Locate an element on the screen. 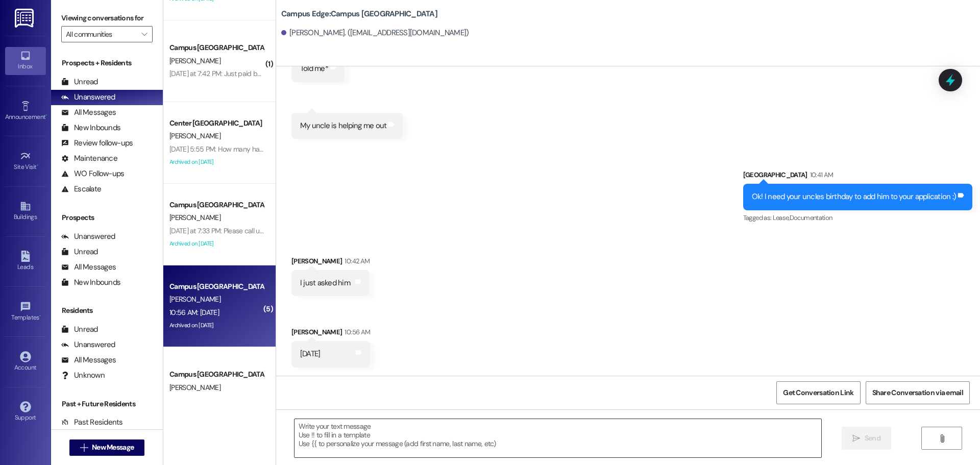  div: Past Residents is located at coordinates (92, 422).